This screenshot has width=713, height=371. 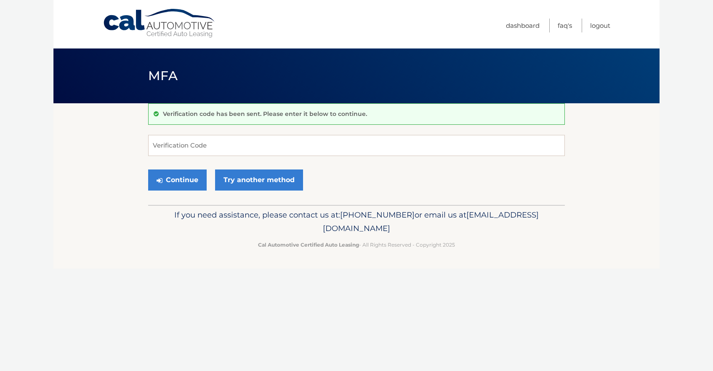 What do you see at coordinates (309, 244) in the screenshot?
I see `strong: Cal Automotive Certified Auto Leasing` at bounding box center [309, 244].